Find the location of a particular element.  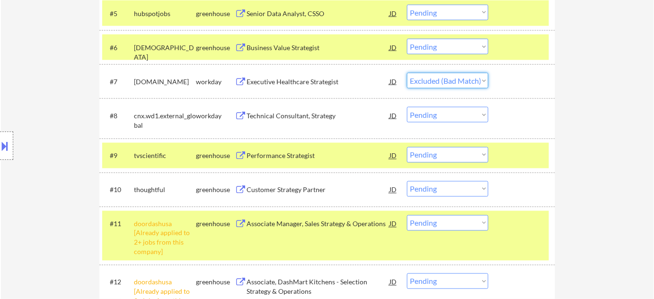

div: Executive Healthcare Strategist is located at coordinates (318, 82).